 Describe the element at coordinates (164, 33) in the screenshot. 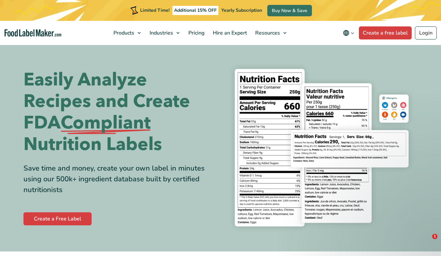

I see `a: Industries` at that location.